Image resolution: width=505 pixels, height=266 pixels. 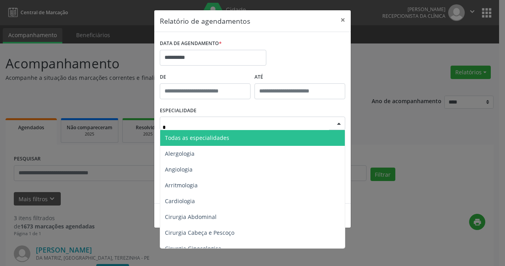 What do you see at coordinates (180, 153) in the screenshot?
I see `span: Alergologia` at bounding box center [180, 153].